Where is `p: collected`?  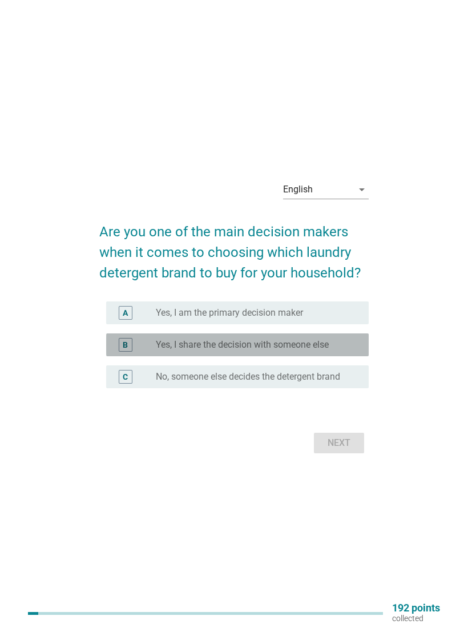
p: collected is located at coordinates (416, 618).